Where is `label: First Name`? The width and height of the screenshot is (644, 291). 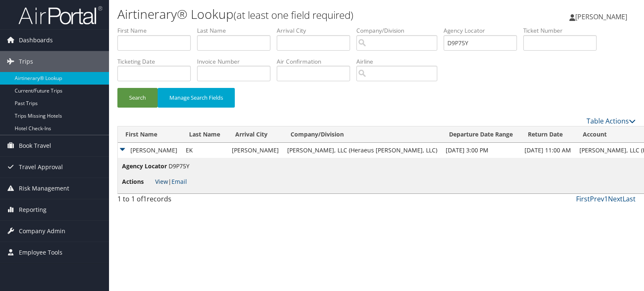
label: First Name is located at coordinates (157, 31).